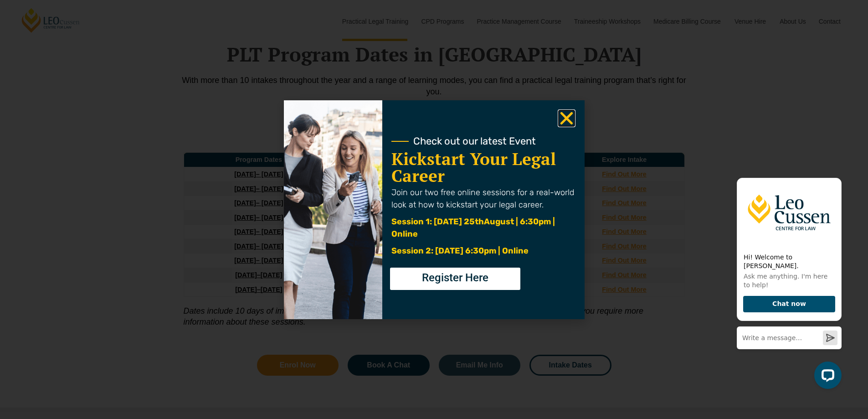 The image size is (868, 419). What do you see at coordinates (473, 168) in the screenshot?
I see `a: Kickstart Your Legal Career` at bounding box center [473, 168].